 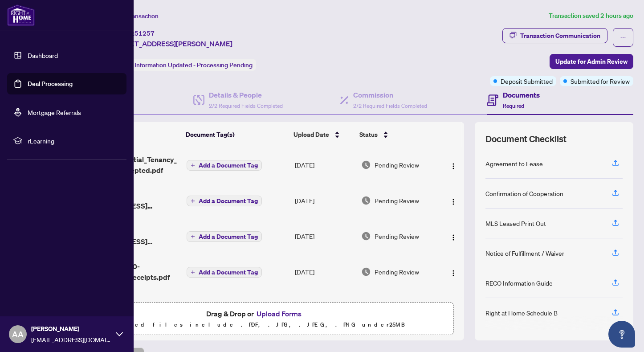 What do you see at coordinates (560, 36) in the screenshot?
I see `div: Transaction Communication` at bounding box center [560, 36].